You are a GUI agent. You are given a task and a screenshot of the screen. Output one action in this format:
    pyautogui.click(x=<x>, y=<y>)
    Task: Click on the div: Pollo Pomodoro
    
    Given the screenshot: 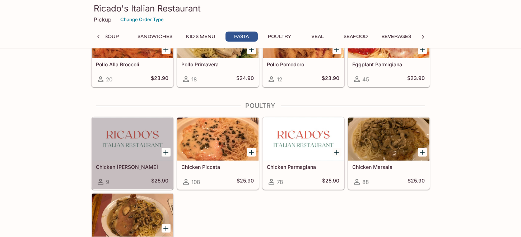 What is the action you would take?
    pyautogui.click(x=303, y=37)
    